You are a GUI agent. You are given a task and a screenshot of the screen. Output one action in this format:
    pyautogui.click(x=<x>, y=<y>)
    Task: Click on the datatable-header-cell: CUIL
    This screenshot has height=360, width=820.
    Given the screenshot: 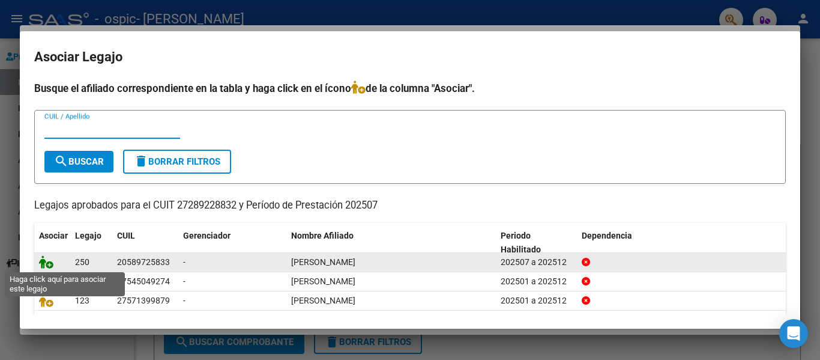 What is the action you would take?
    pyautogui.click(x=145, y=243)
    